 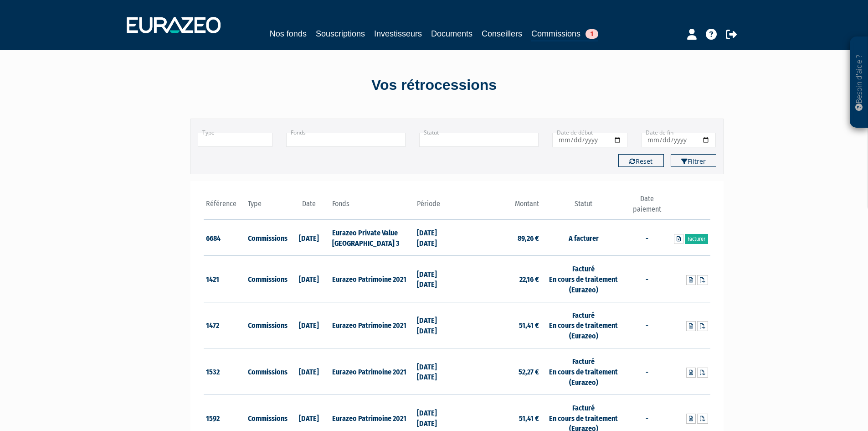 What do you see at coordinates (340, 34) in the screenshot?
I see `a: Souscriptions` at bounding box center [340, 34].